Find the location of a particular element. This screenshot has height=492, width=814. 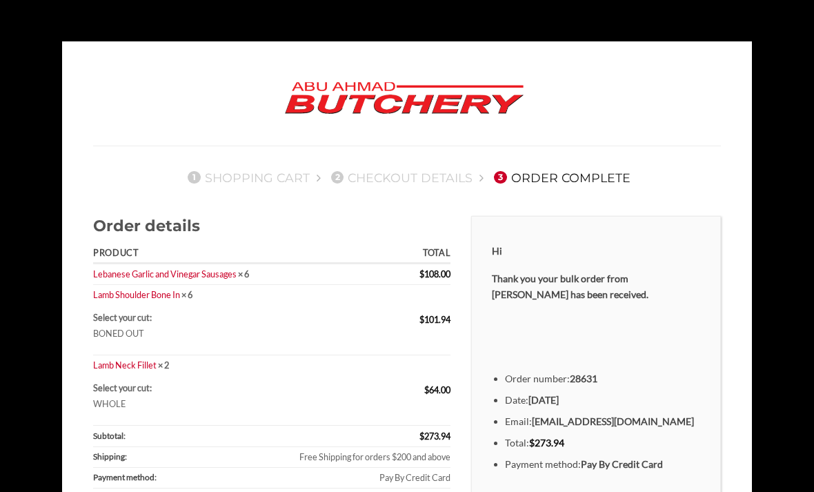

h2: Order details is located at coordinates (272, 226).